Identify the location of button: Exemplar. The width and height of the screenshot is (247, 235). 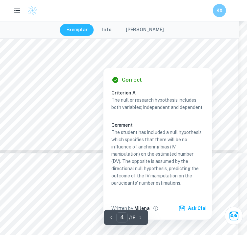
(77, 30).